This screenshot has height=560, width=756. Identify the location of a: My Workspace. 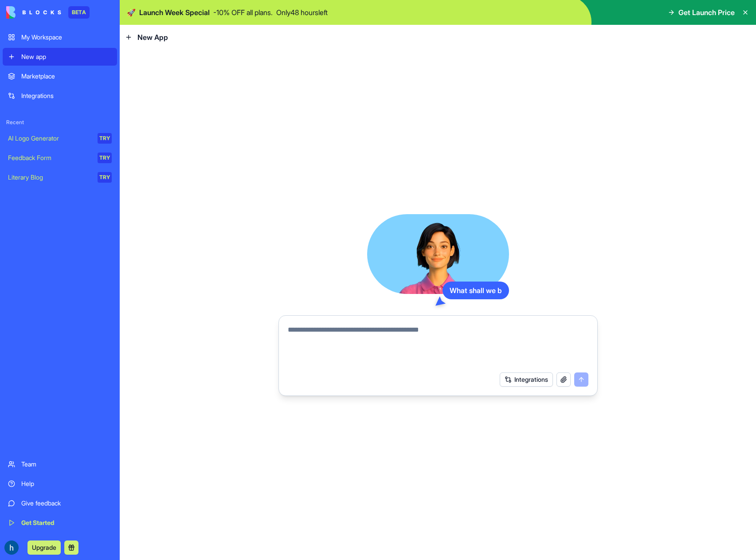
(60, 38).